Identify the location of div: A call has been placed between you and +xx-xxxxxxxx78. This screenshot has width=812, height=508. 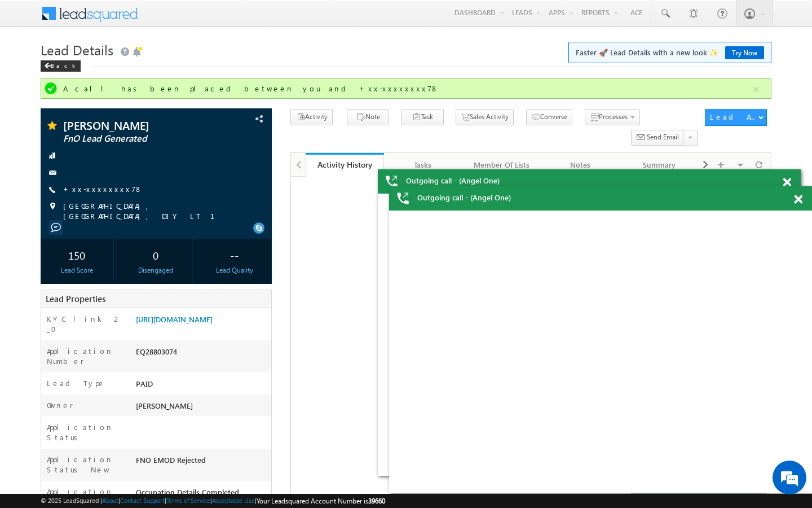
(407, 88).